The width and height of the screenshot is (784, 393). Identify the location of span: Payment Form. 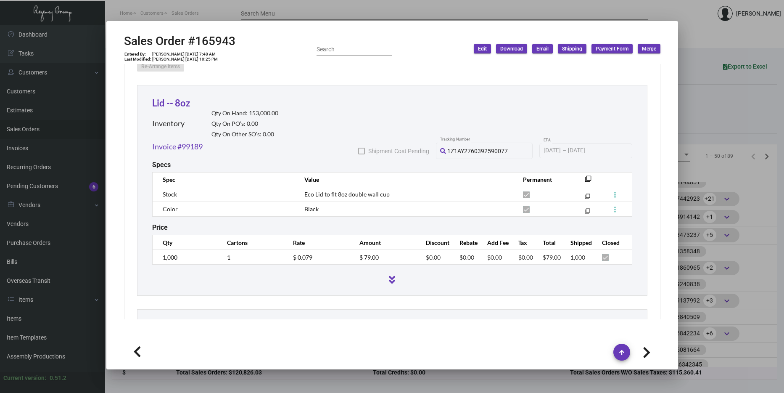
(612, 49).